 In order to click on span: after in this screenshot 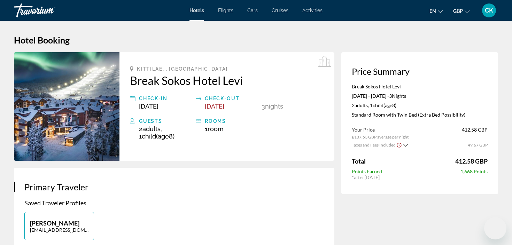, I will do `click(359, 177)`.